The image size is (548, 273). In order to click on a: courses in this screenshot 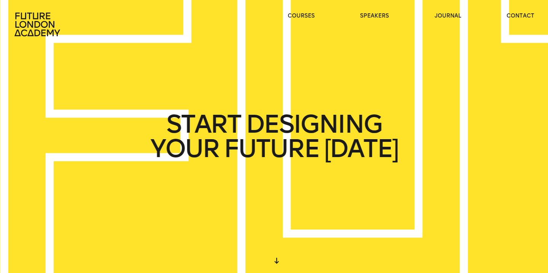, I will do `click(301, 16)`.